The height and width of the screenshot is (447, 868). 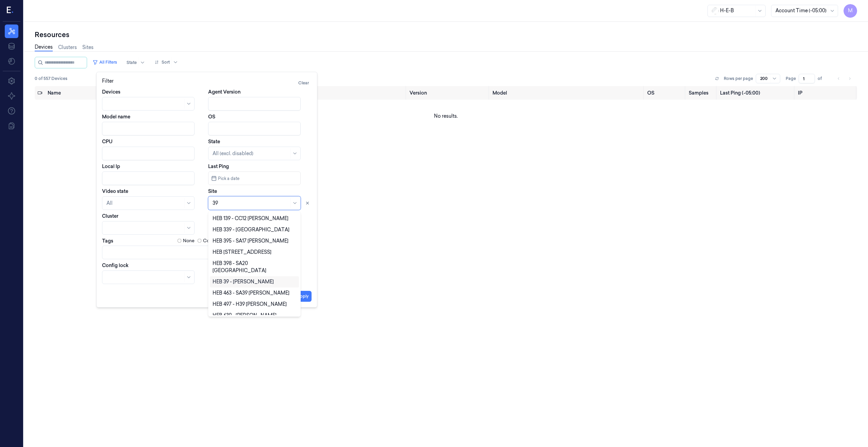 What do you see at coordinates (212, 116) in the screenshot?
I see `label: OS` at bounding box center [212, 116].